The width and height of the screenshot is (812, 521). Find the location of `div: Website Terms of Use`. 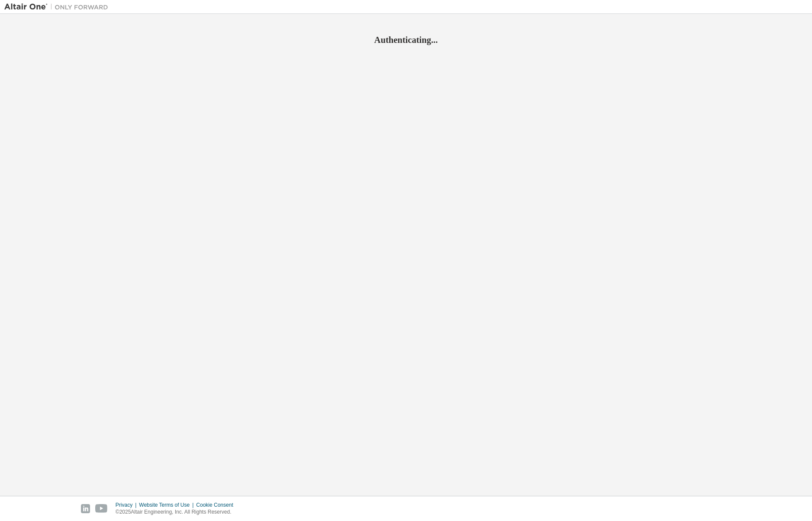

div: Website Terms of Use is located at coordinates (168, 506).